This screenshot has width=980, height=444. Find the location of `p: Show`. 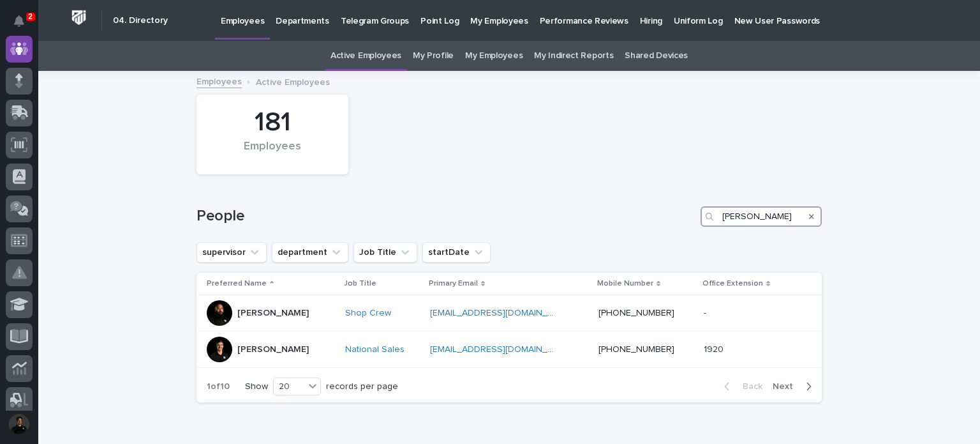

p: Show is located at coordinates (256, 387).